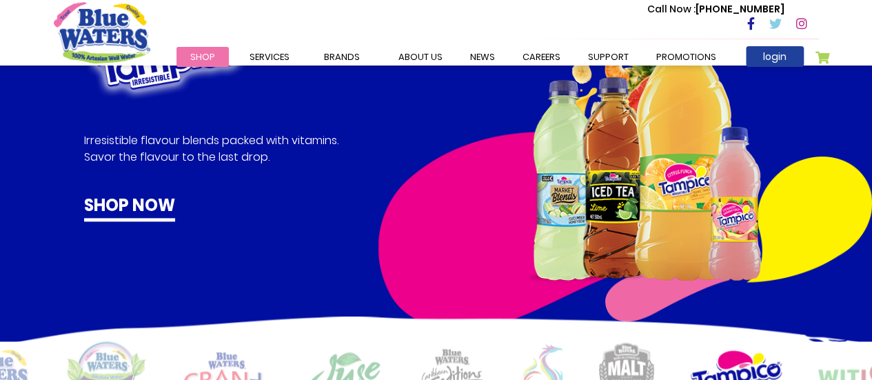 The image size is (872, 380). I want to click on span: Call Now :, so click(671, 9).